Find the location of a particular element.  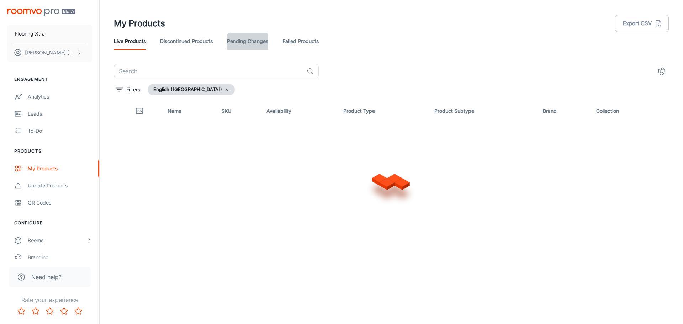

th: Product Type is located at coordinates (383, 111).